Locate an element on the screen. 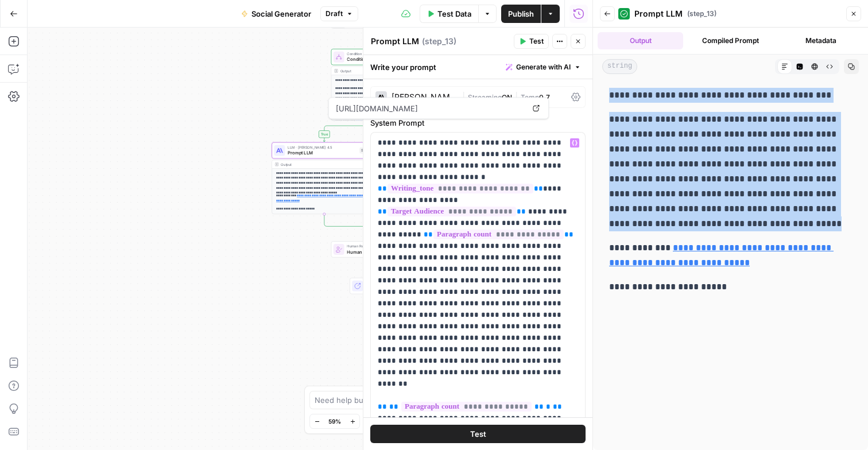 The height and width of the screenshot is (450, 868). button: Publish is located at coordinates (521, 14).